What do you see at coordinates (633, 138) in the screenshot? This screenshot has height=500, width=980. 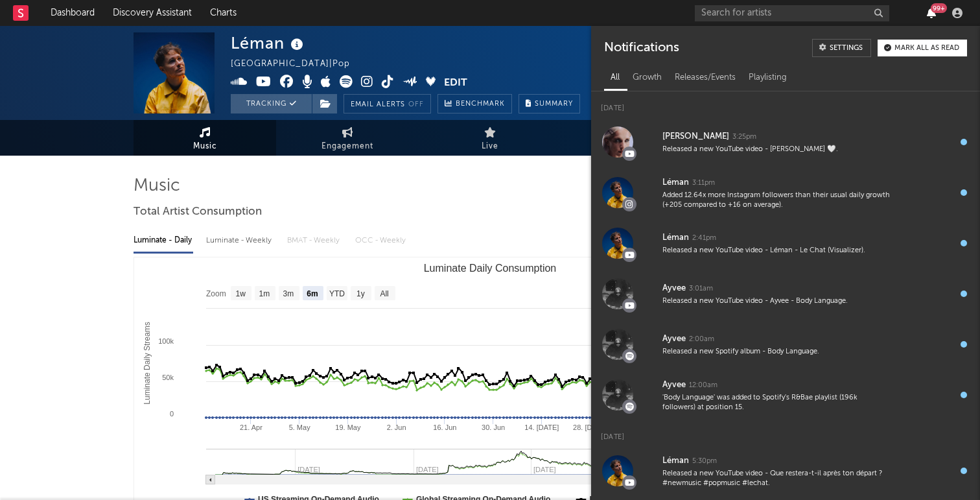 I see `a: Audience` at bounding box center [633, 138].